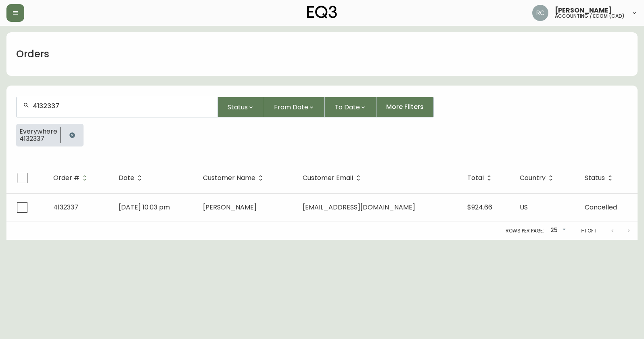 Image resolution: width=644 pixels, height=339 pixels. I want to click on p: 1-1 of 1, so click(589, 231).